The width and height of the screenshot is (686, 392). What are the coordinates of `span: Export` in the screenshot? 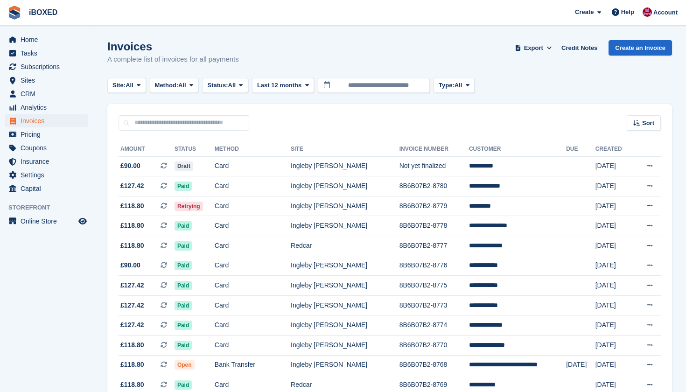 It's located at (534, 48).